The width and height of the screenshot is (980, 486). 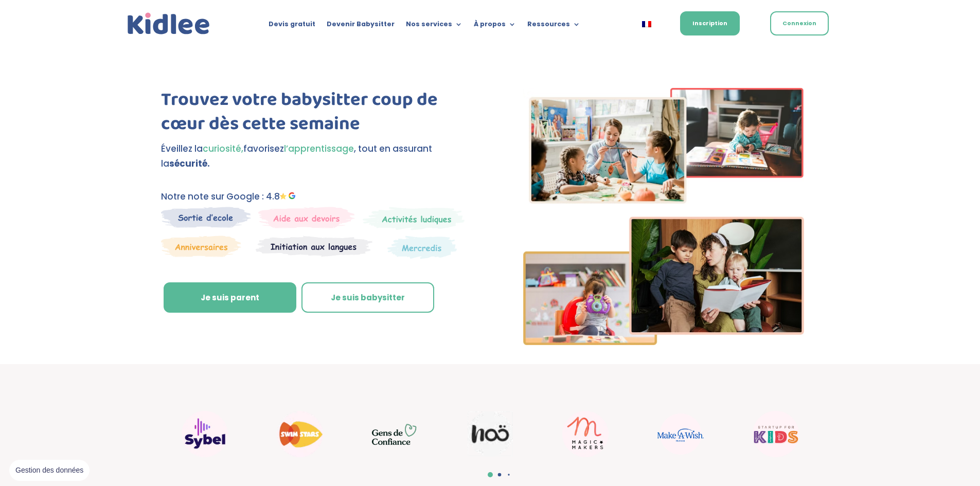 I want to click on img: Magic makers, so click(x=585, y=434).